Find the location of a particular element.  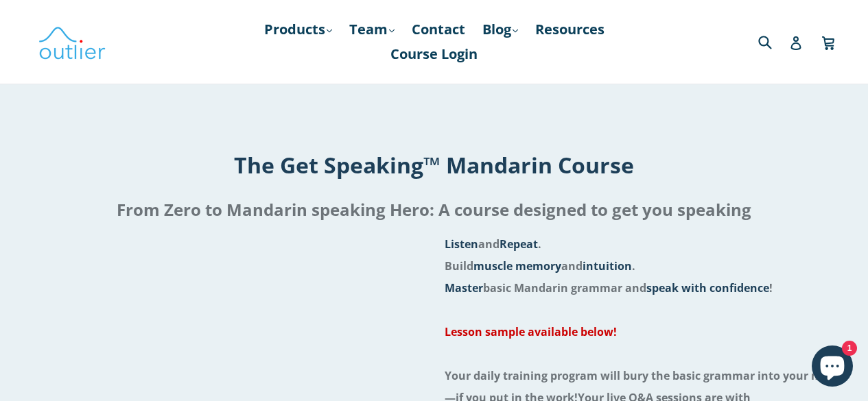

a: Resources is located at coordinates (569, 30).